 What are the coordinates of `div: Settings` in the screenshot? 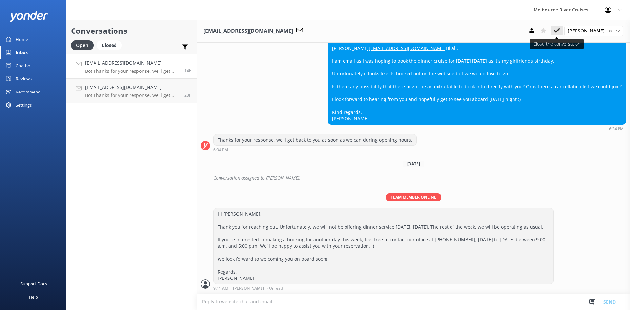 It's located at (24, 105).